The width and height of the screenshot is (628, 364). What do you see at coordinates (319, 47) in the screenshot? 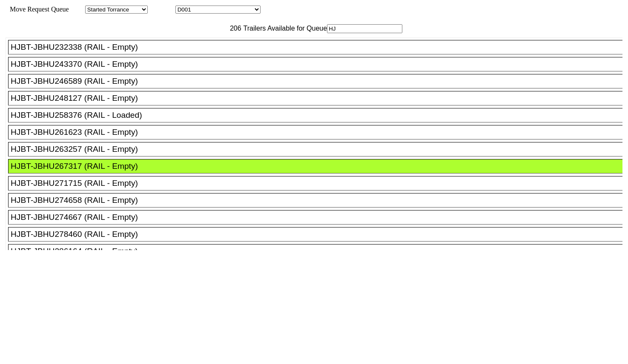
I see `div: HJBT-JBHU232338 (RAIL - Empty)` at bounding box center [319, 47].